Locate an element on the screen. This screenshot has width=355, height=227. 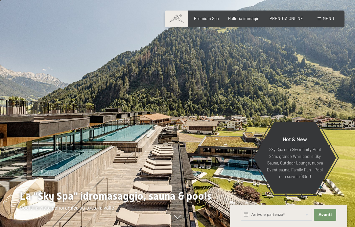
span: Galleria immagini is located at coordinates (244, 18).